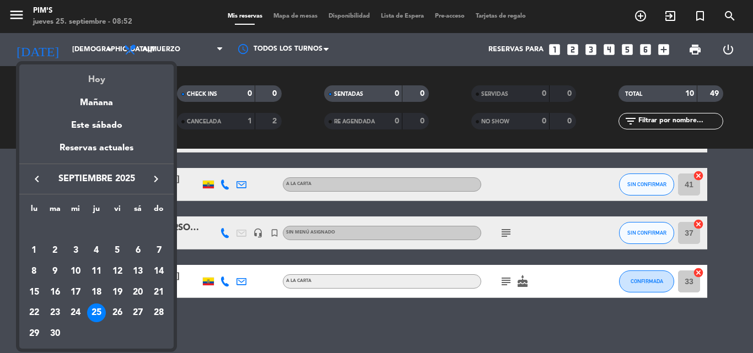 This screenshot has width=753, height=353. What do you see at coordinates (96, 313) in the screenshot?
I see `div: 25` at bounding box center [96, 313].